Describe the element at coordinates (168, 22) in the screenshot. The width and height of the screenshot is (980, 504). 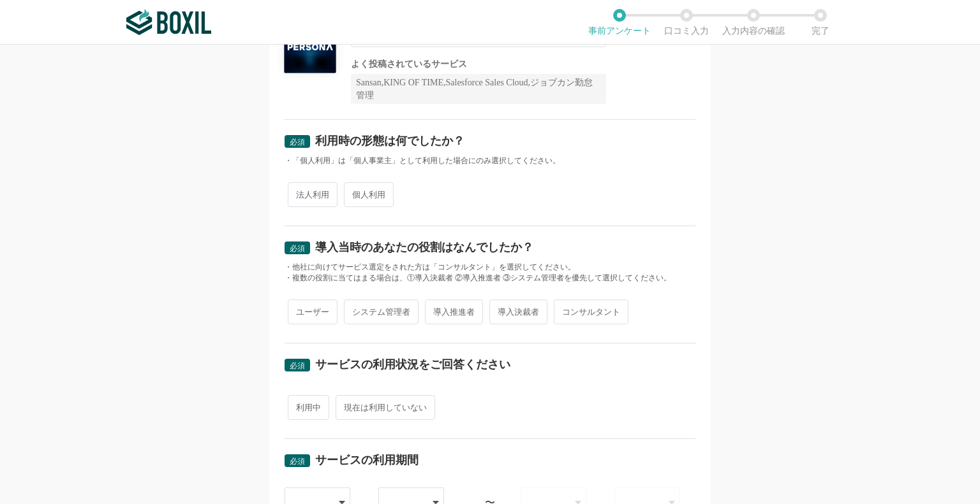
I see `img: ボクシルSaaS_ロゴ` at that location.